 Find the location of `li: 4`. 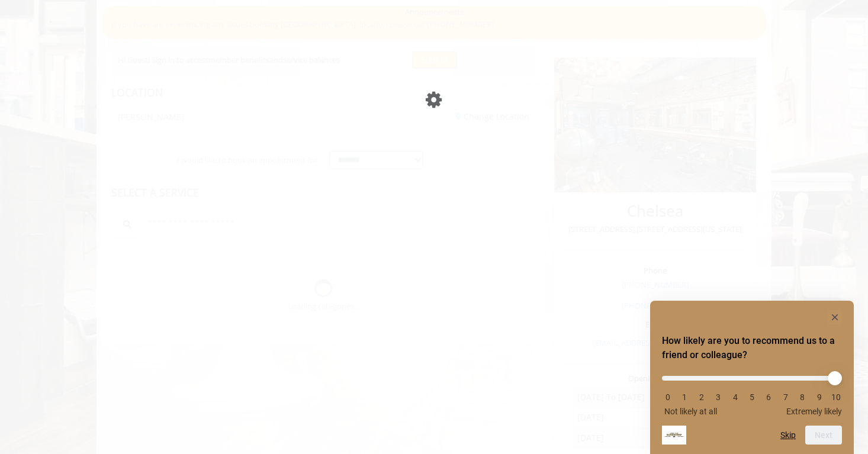

li: 4 is located at coordinates (736, 397).